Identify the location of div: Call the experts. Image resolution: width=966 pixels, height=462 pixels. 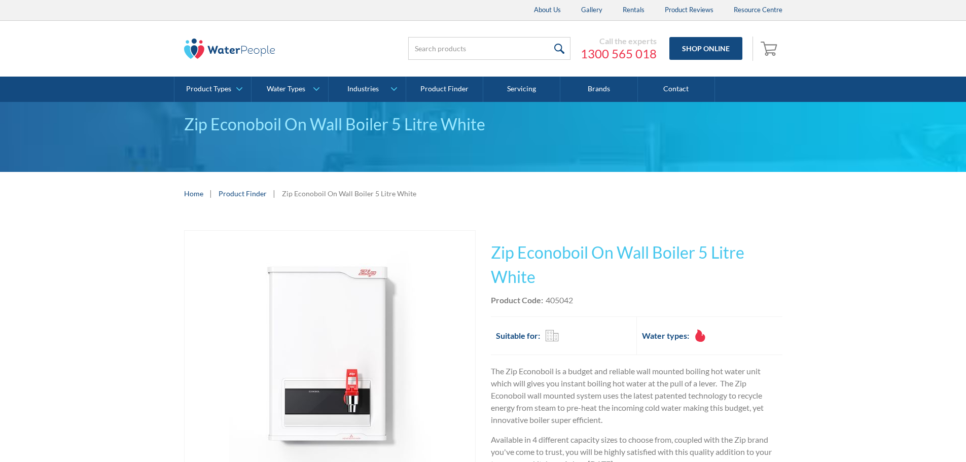
(619, 41).